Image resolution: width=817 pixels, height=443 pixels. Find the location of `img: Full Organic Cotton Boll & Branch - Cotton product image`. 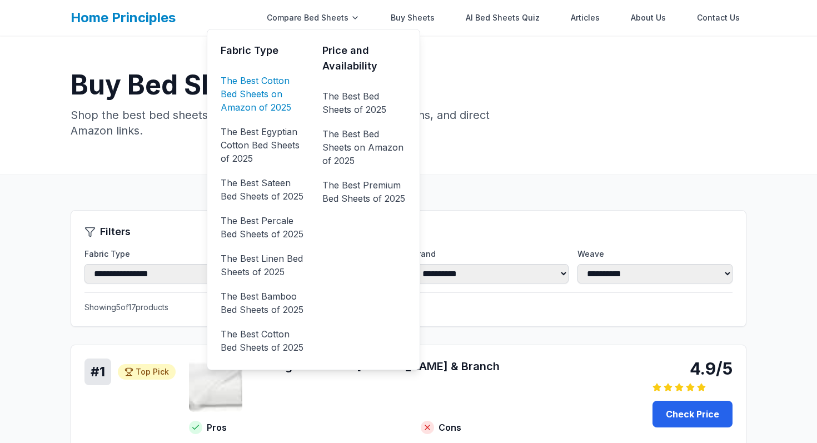

img: Full Organic Cotton Boll & Branch - Cotton product image is located at coordinates (216, 385).